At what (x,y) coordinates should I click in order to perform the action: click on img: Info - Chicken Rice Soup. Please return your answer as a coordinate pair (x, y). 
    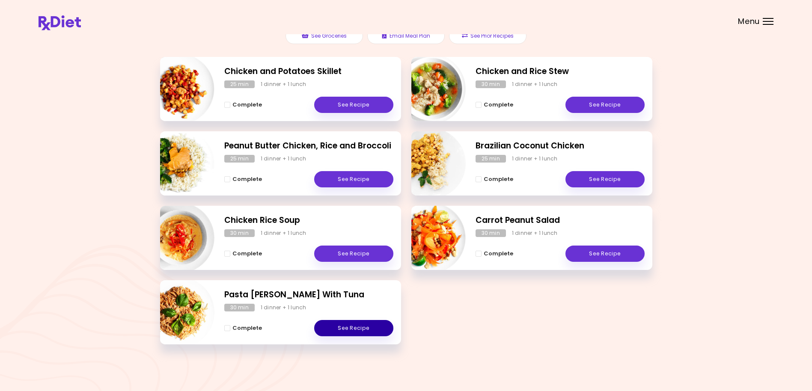
    Looking at the image, I should click on (179, 238).